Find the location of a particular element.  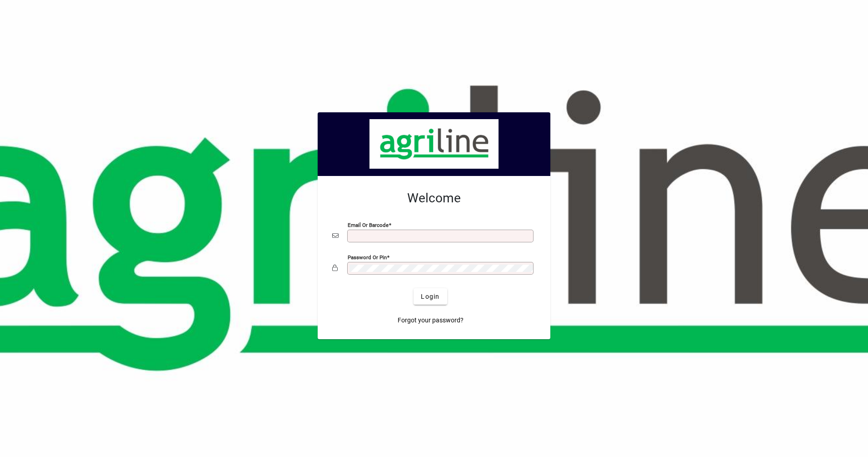

mat-label: Password or Pin is located at coordinates (367, 257).